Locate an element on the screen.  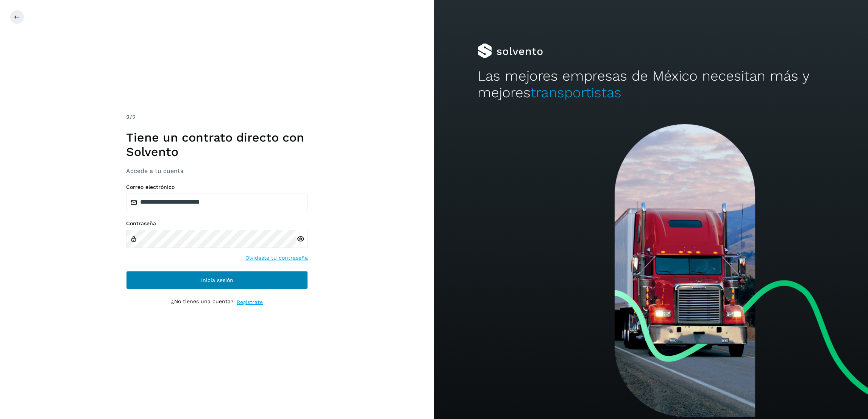
label: Correo electrónico is located at coordinates (217, 187).